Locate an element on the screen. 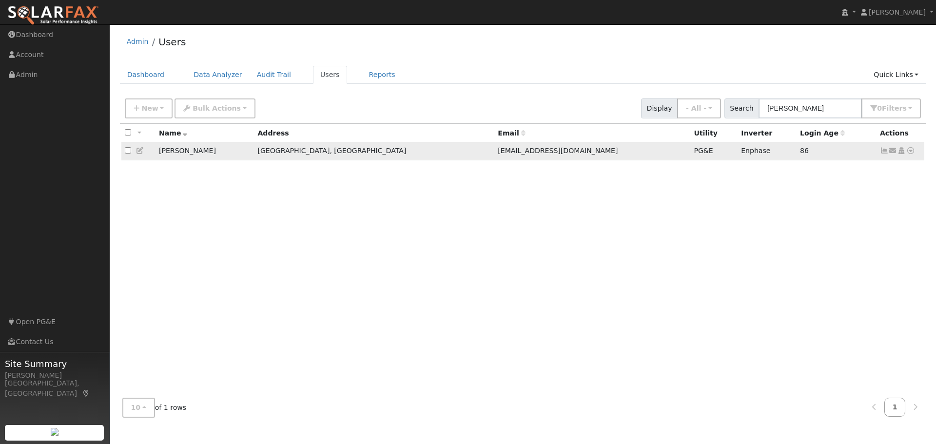  a: Admin is located at coordinates (138, 41).